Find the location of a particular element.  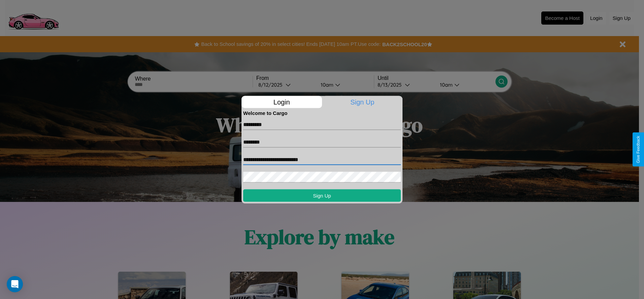

p: Sign Up is located at coordinates (362, 102).